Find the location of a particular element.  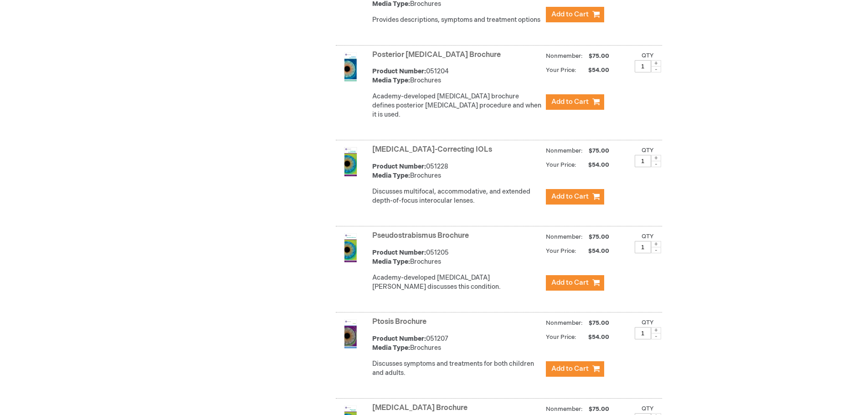

div: 051205 Brochures is located at coordinates (457, 257).